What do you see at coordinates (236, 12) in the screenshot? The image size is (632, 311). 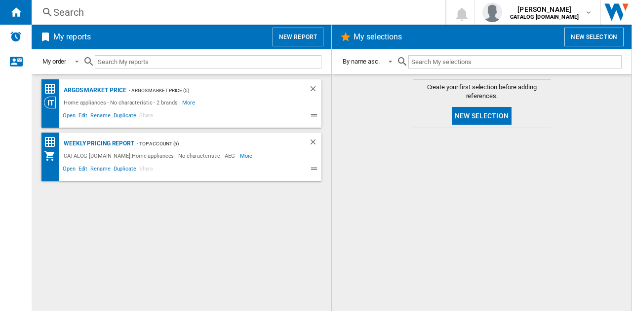 I see `div: Search` at bounding box center [236, 12].